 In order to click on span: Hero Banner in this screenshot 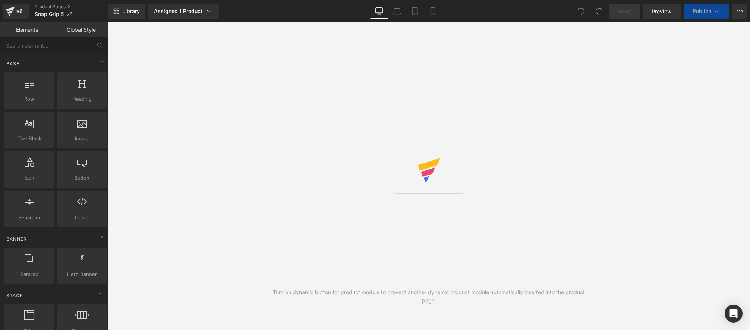, I will do `click(82, 274)`.